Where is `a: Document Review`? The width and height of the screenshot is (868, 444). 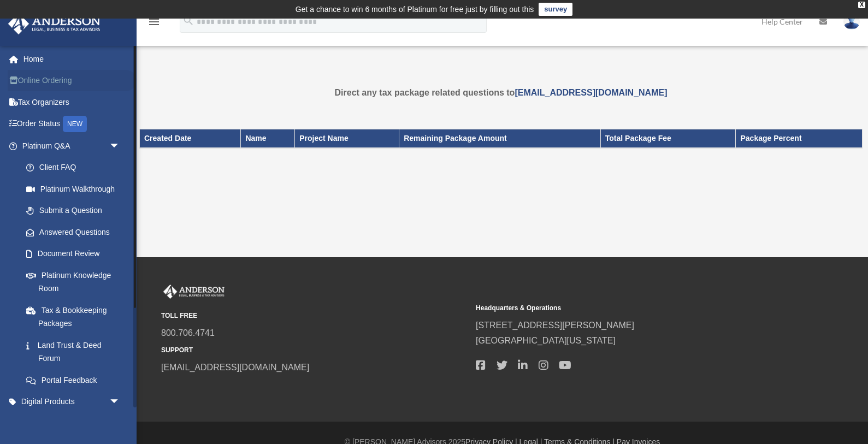 a: Document Review is located at coordinates (76, 254).